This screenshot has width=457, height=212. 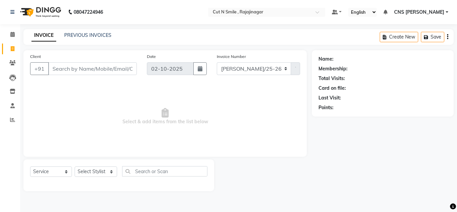 What do you see at coordinates (151, 56) in the screenshot?
I see `label: Date` at bounding box center [151, 56].